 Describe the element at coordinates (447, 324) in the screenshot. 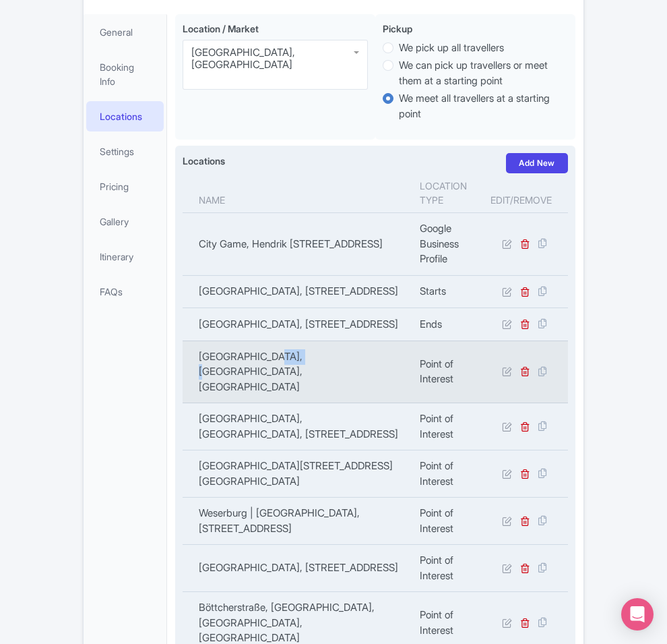

I see `td: Ends` at that location.